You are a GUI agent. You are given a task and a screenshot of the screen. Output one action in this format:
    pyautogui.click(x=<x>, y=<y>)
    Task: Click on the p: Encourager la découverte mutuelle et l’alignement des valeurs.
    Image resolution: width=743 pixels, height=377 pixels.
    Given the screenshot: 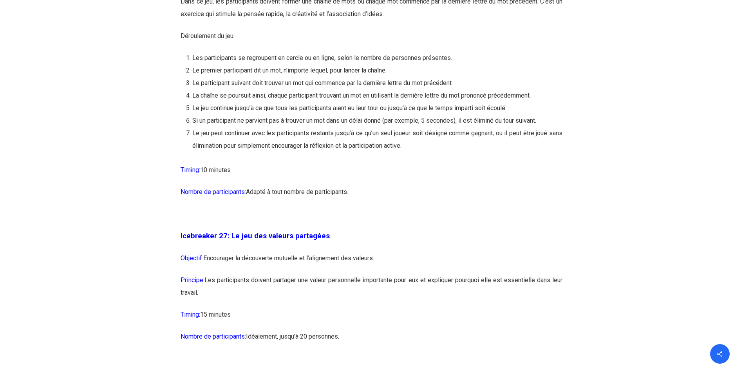 What is the action you would take?
    pyautogui.click(x=371, y=263)
    